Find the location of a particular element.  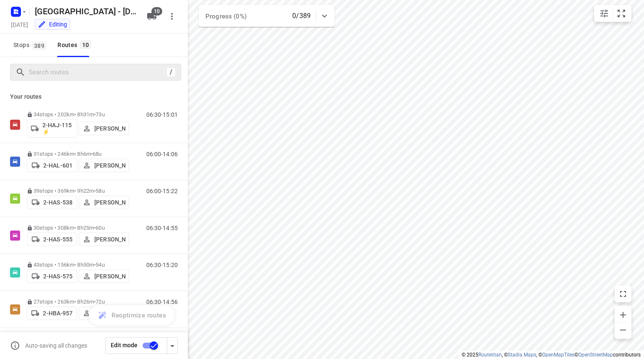

span: 72u is located at coordinates (100, 301).